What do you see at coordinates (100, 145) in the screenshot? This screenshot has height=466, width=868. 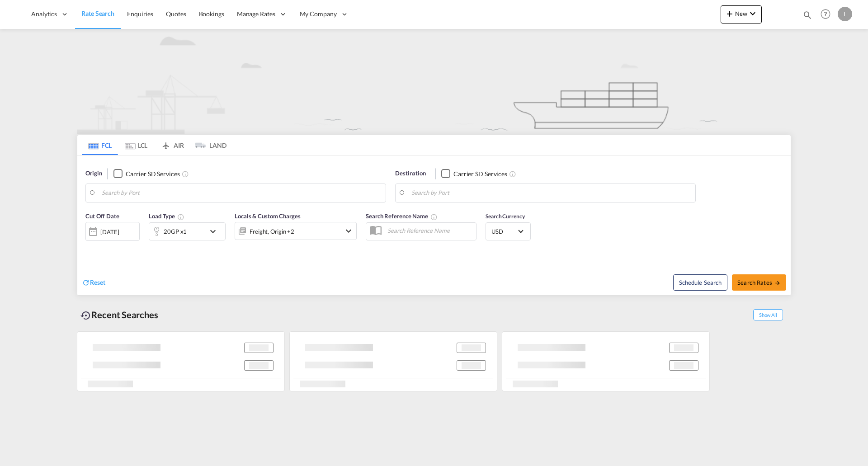 I see `md-tab-item: FCL` at bounding box center [100, 145].